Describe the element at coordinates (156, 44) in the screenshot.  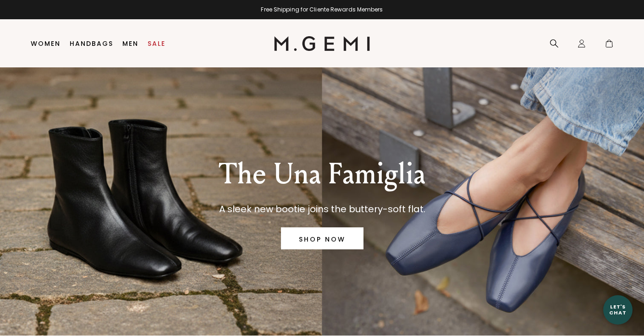
I see `a: Sale` at that location.